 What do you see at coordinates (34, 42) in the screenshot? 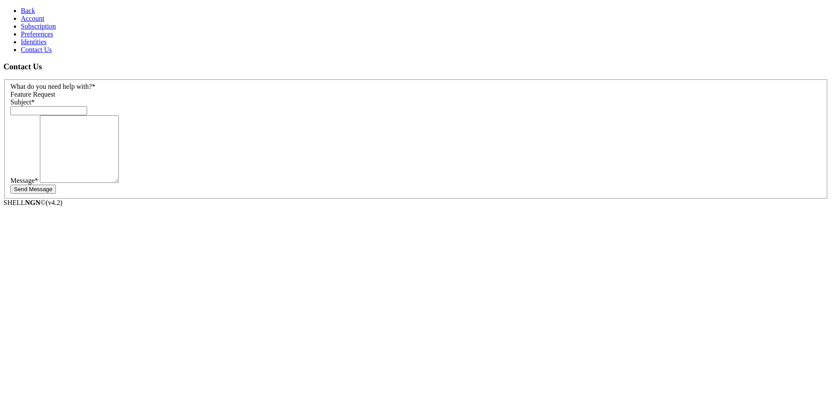
I see `a: Identities` at bounding box center [34, 42].